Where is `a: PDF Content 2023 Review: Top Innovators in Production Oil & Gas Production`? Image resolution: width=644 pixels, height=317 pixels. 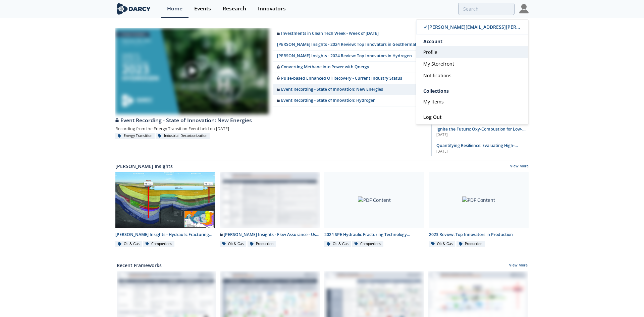
a: PDF Content 2023 Review: Top Innovators in Production Oil & Gas Production is located at coordinates (479, 210).